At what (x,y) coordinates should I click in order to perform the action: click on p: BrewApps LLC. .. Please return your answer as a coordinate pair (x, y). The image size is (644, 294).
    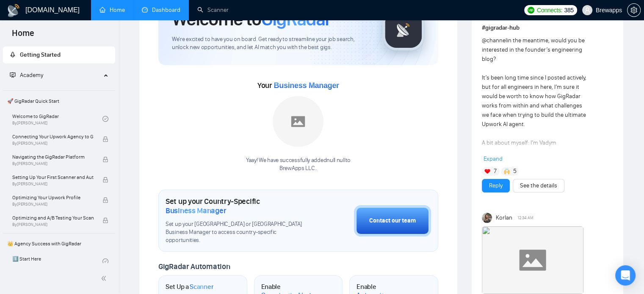
    Looking at the image, I should click on (298, 168).